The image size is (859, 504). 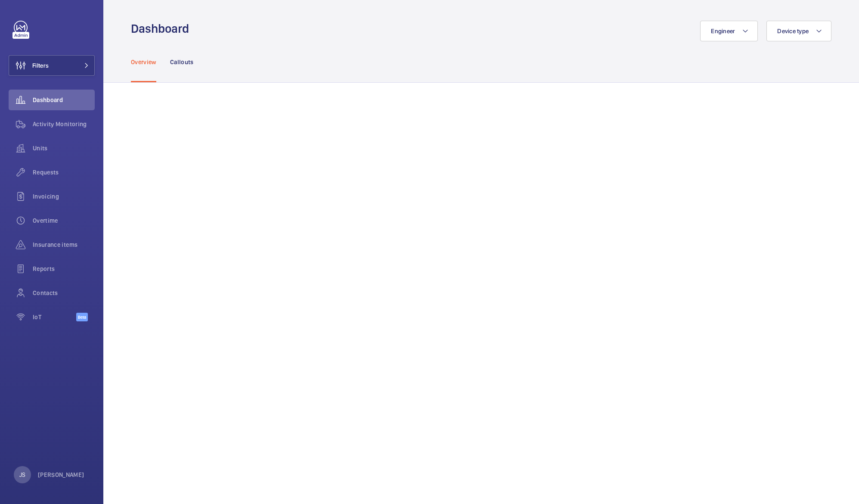 What do you see at coordinates (63, 124) in the screenshot?
I see `span: Activity Monitoring` at bounding box center [63, 124].